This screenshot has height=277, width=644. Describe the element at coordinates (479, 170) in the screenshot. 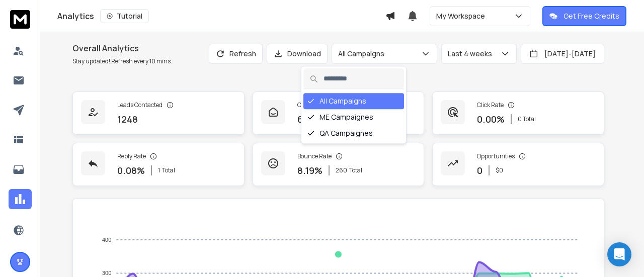

I see `p: 0` at that location.